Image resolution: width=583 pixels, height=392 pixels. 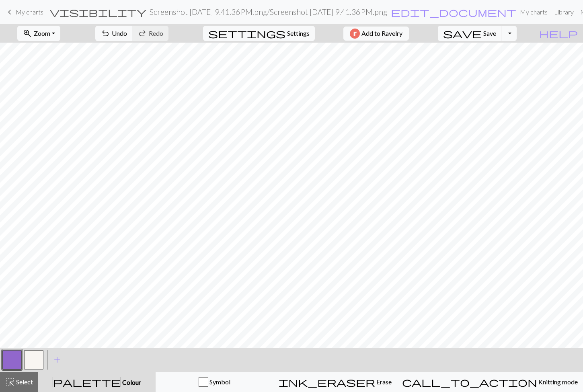 What do you see at coordinates (97, 382) in the screenshot?
I see `button: Colour` at bounding box center [97, 382].